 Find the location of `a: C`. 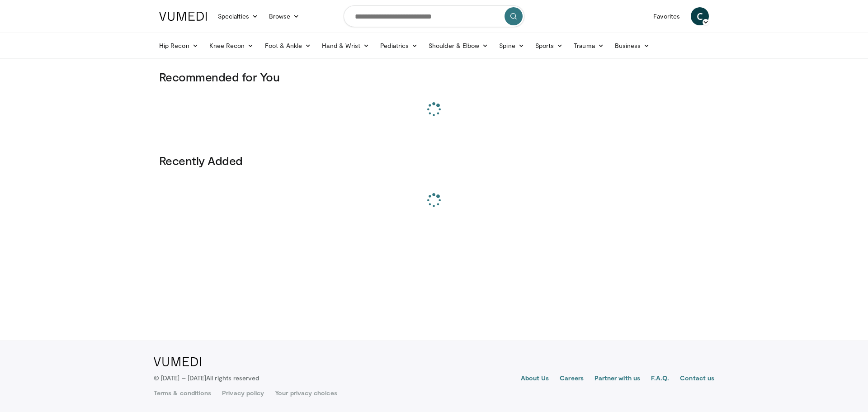

a: C is located at coordinates (699, 16).